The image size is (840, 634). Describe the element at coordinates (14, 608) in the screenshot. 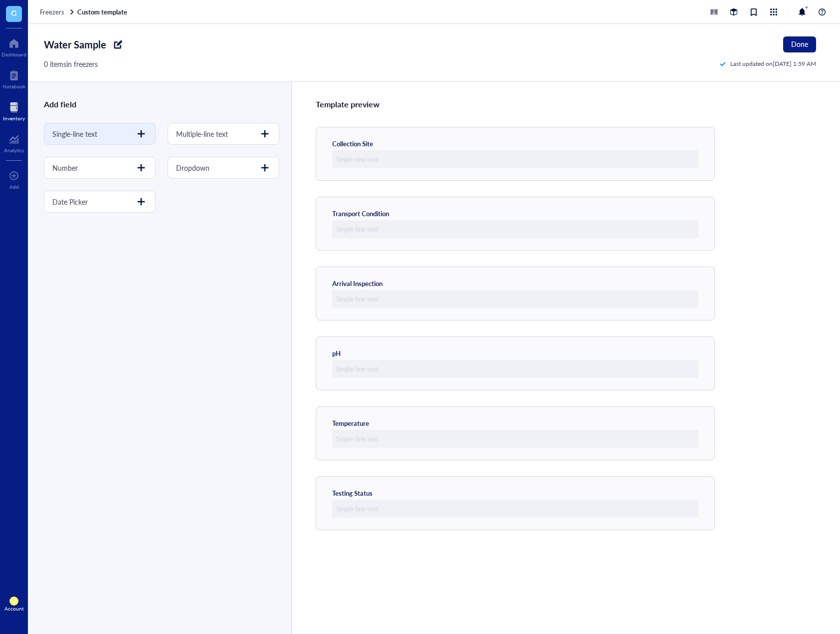

I see `div: Account` at that location.